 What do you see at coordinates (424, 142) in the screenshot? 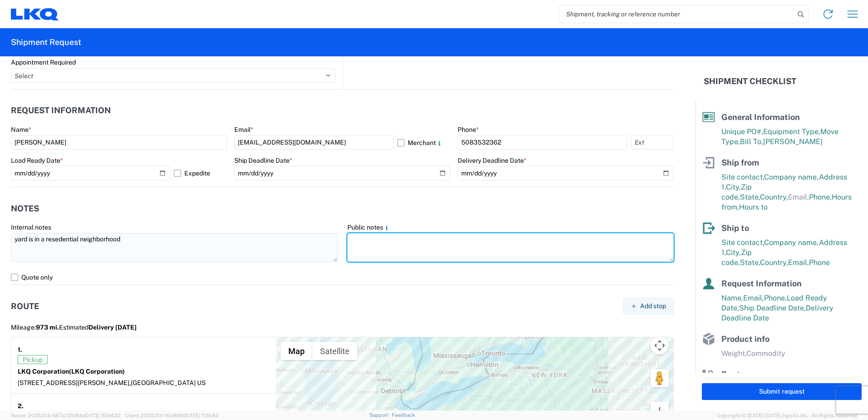
I see `label: Merchant` at bounding box center [424, 142].